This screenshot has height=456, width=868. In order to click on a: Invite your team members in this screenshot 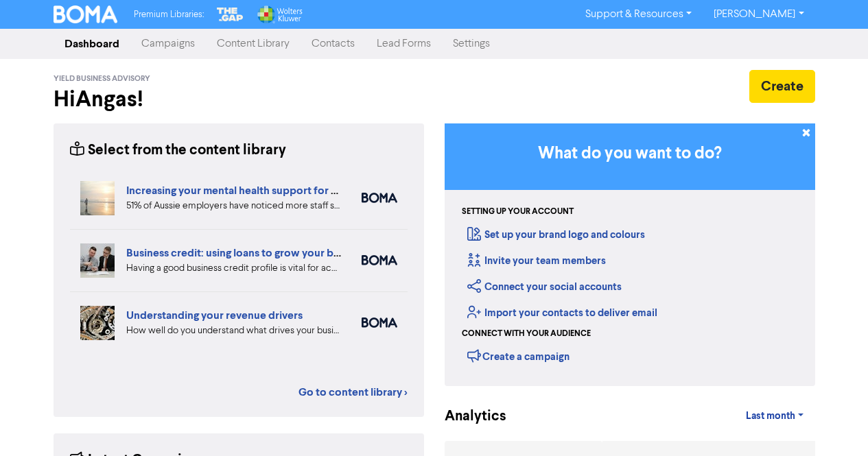, I will do `click(536, 261)`.